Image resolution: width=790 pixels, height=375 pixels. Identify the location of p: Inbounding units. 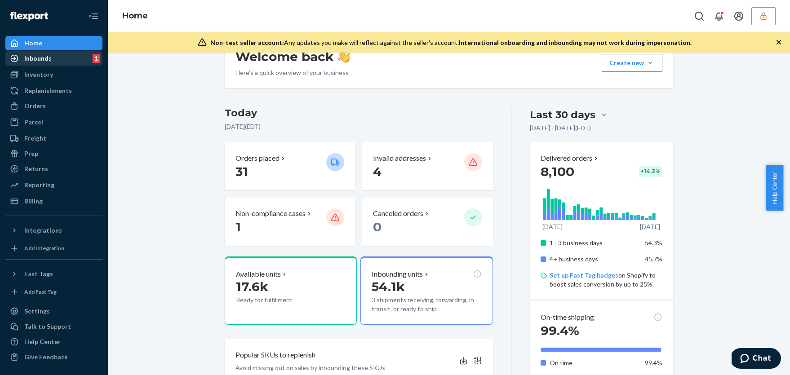
(397, 274).